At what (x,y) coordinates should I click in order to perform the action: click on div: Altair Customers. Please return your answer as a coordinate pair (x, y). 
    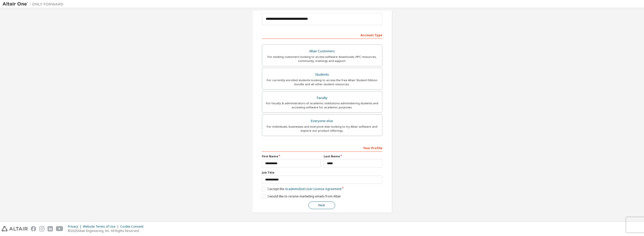
    Looking at the image, I should click on (322, 51).